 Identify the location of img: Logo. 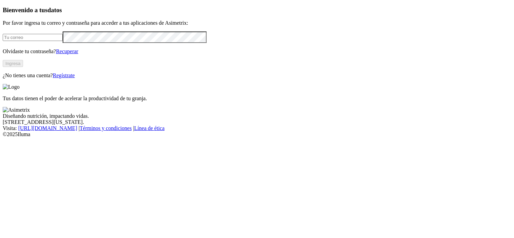
(11, 87).